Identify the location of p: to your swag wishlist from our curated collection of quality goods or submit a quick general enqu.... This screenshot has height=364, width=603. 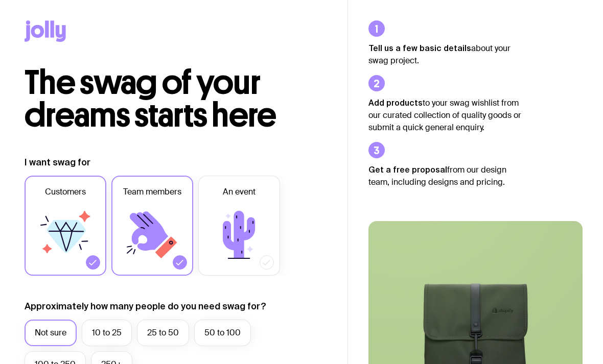
(445, 115).